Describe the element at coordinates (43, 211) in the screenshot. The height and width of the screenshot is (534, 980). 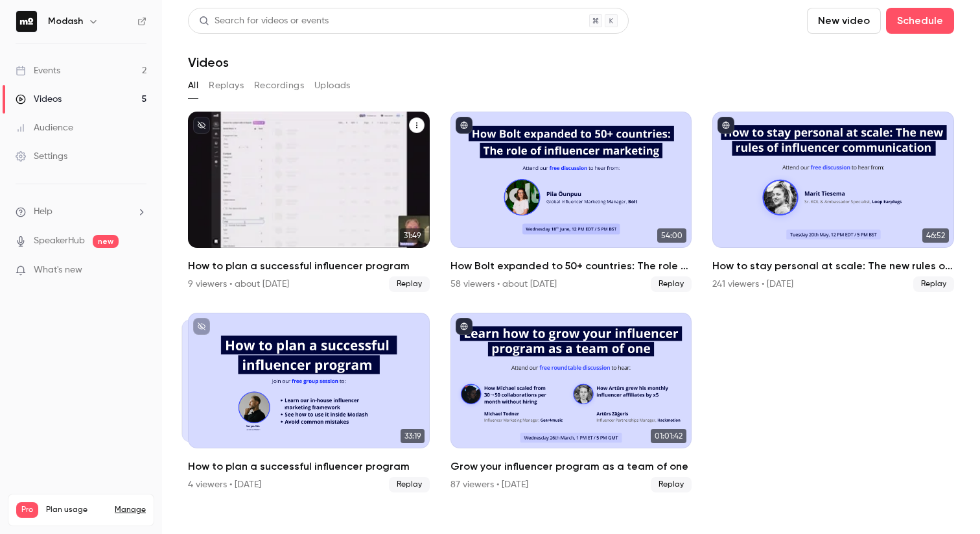
I see `span: Help` at that location.